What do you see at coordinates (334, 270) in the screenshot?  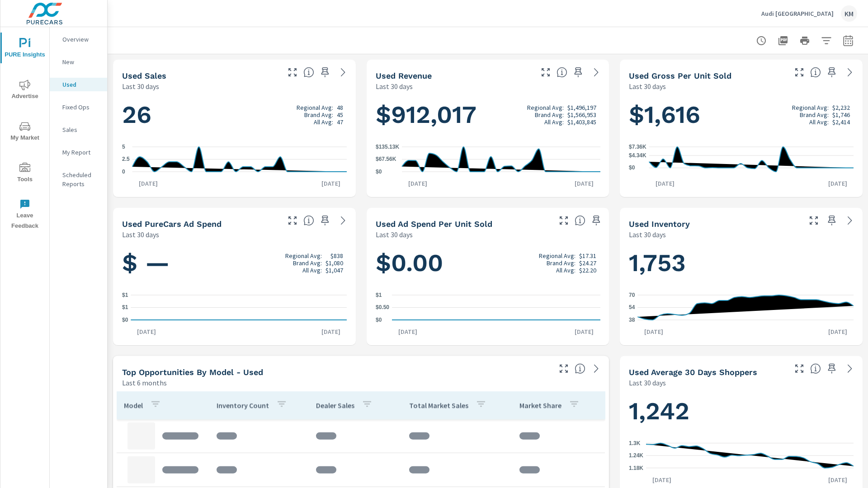 I see `p: $1,047` at bounding box center [334, 270].